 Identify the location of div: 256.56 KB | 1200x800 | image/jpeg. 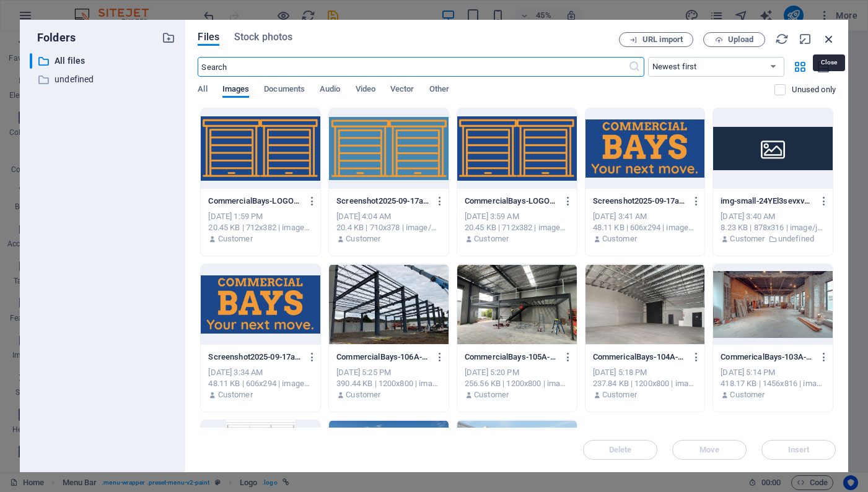
(517, 384).